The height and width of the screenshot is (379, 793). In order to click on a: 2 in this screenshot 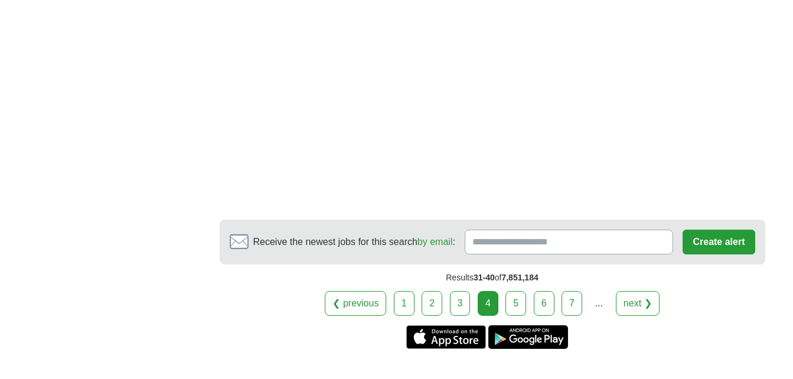, I will do `click(432, 303)`.